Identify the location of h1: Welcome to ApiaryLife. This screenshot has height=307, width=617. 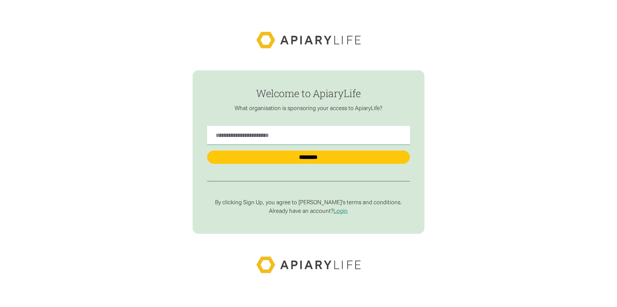
(309, 93).